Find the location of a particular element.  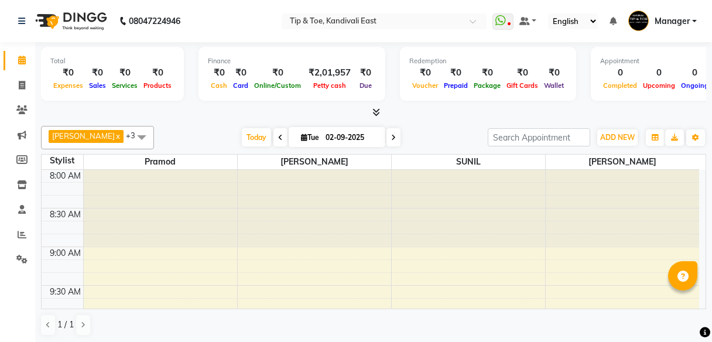

div: 8:00 AM is located at coordinates (65, 176).